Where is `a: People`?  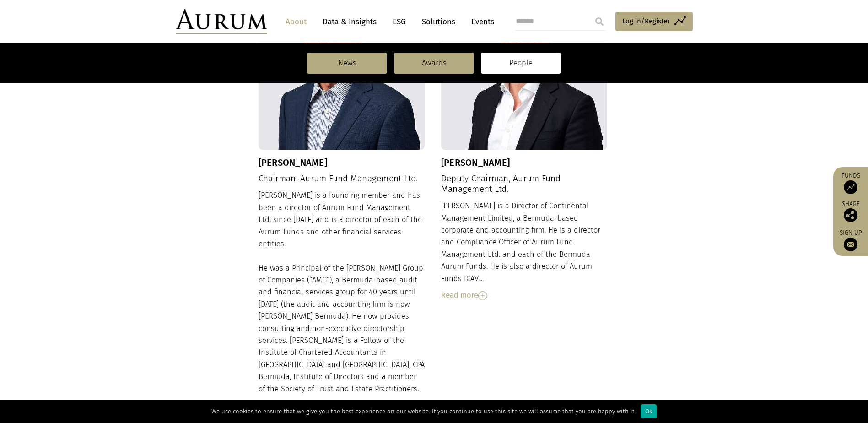
a: People is located at coordinates (521, 63).